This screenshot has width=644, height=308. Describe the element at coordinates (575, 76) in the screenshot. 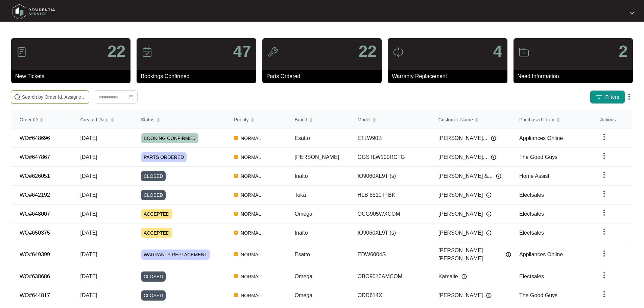

I see `p: Need Information` at that location.